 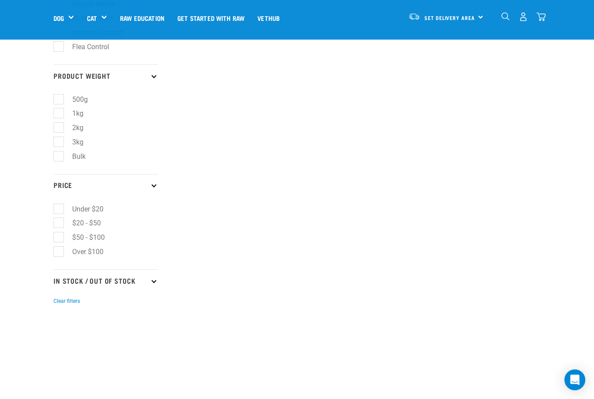 What do you see at coordinates (268, 18) in the screenshot?
I see `a: Vethub` at bounding box center [268, 18].